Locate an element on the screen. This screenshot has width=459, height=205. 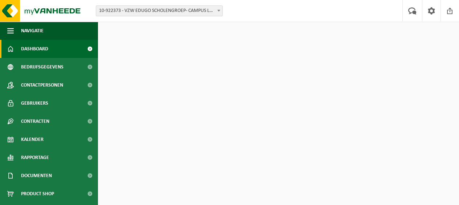
span: Contactpersonen is located at coordinates (42, 85).